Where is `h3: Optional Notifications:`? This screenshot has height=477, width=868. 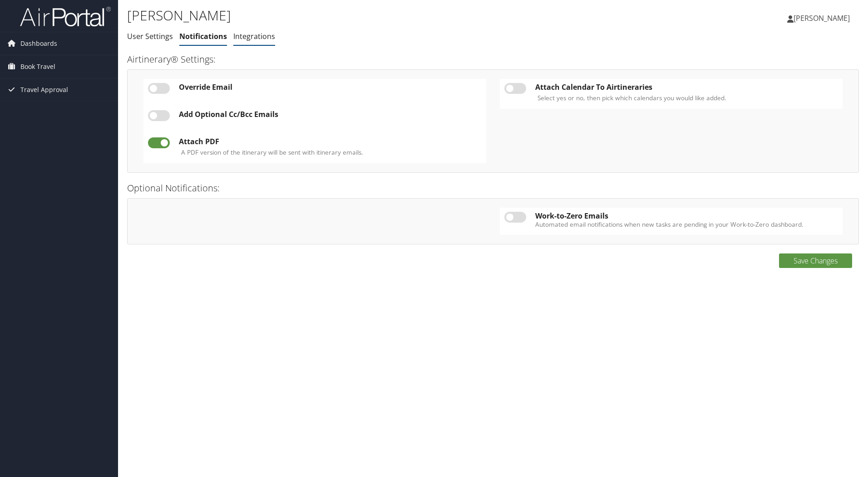 h3: Optional Notifications: is located at coordinates (493, 189).